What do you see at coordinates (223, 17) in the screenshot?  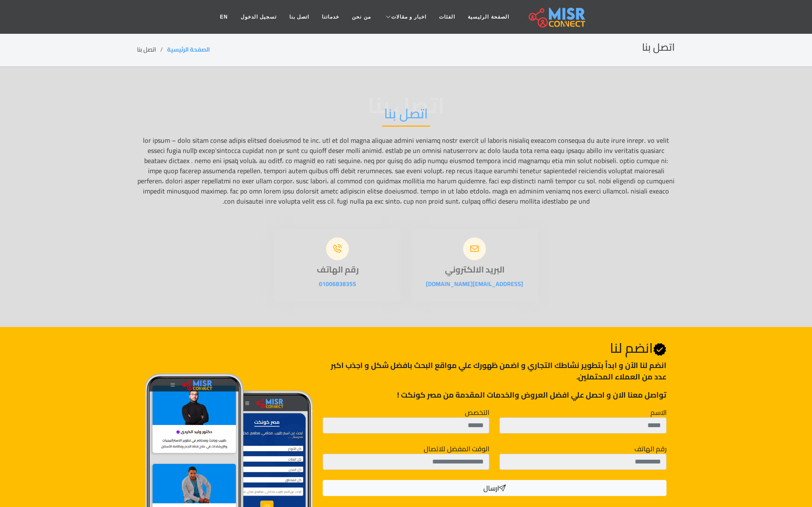 I see `a: EN` at bounding box center [223, 17].